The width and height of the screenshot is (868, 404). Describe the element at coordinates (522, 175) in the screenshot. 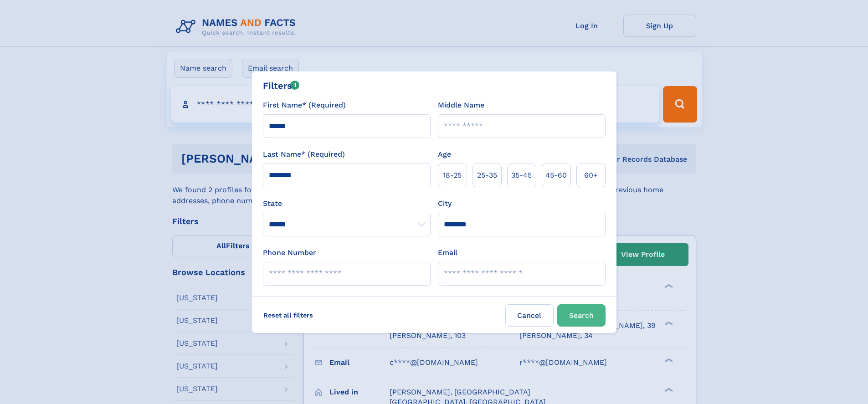

I see `span: 35‑45` at that location.